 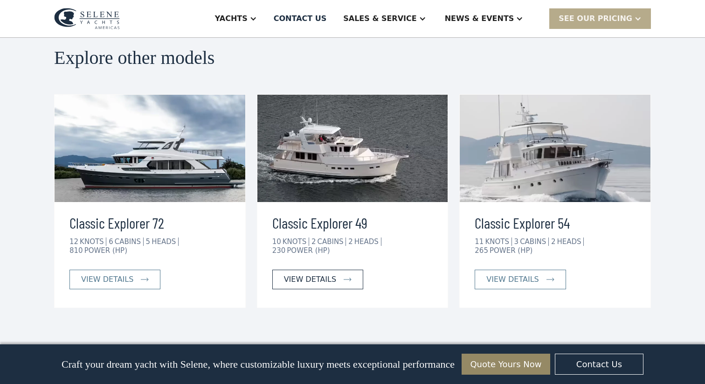 What do you see at coordinates (479, 19) in the screenshot?
I see `div: News & EVENTS` at bounding box center [479, 19].